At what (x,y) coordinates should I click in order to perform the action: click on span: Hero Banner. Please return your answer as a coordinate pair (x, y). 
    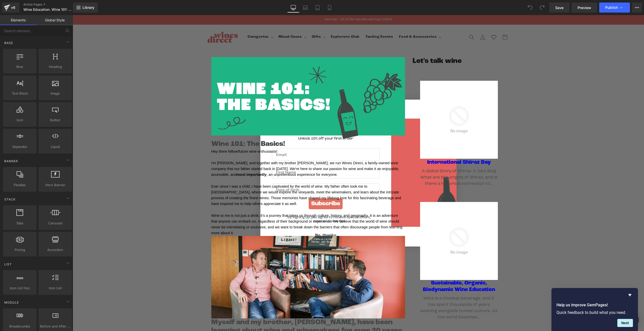
    Looking at the image, I should click on (55, 185).